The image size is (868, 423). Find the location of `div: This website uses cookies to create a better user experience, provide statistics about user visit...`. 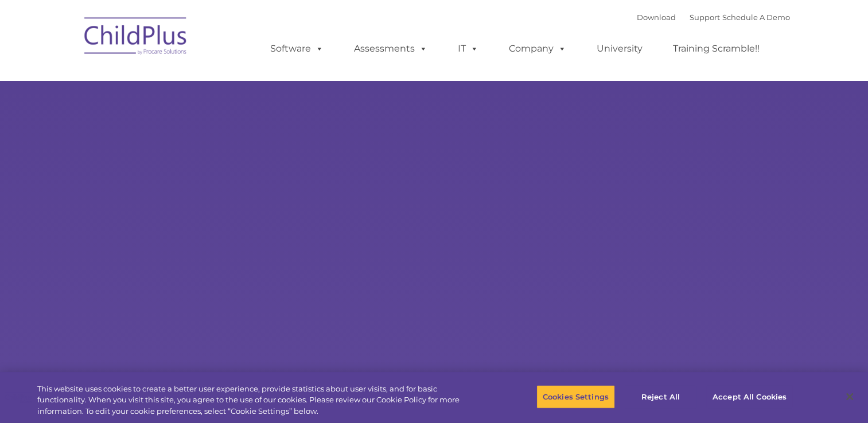

div: This website uses cookies to create a better user experience, provide statistics about user visit... is located at coordinates (257, 400).